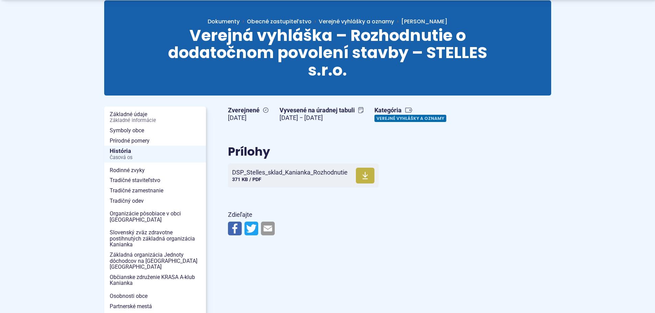  Describe the element at coordinates (155, 296) in the screenshot. I see `a: Osobnosti obce` at that location.